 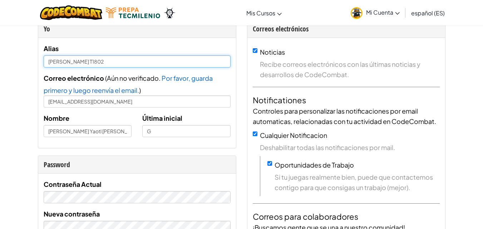 What do you see at coordinates (72, 214) in the screenshot?
I see `label: Nueva contraseña` at bounding box center [72, 214].